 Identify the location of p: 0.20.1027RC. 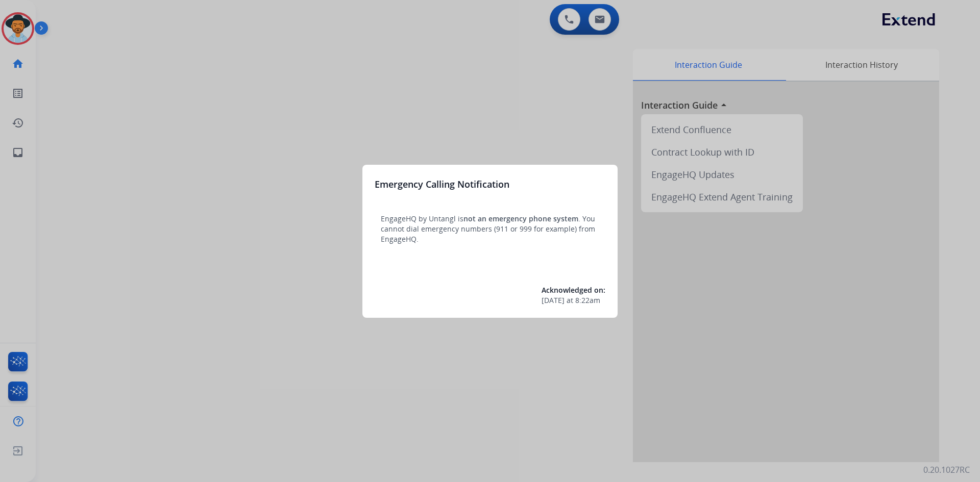
(946, 470).